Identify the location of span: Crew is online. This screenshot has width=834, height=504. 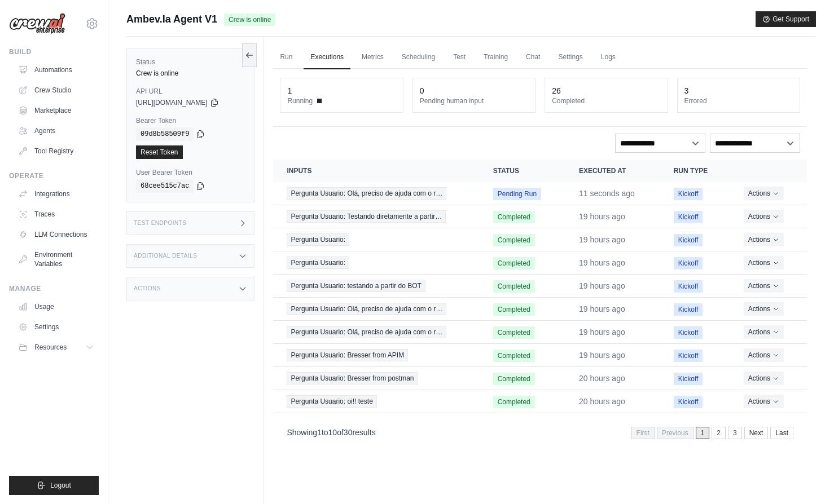
(249, 20).